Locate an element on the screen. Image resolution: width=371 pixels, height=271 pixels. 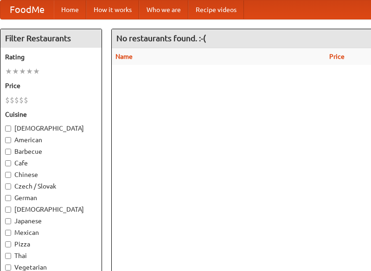
h5: Cuisine is located at coordinates (51, 114).